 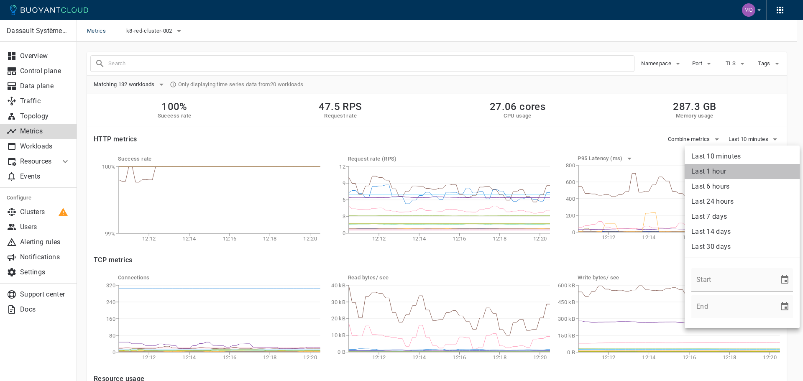 I want to click on li: Last 1 hour, so click(x=742, y=171).